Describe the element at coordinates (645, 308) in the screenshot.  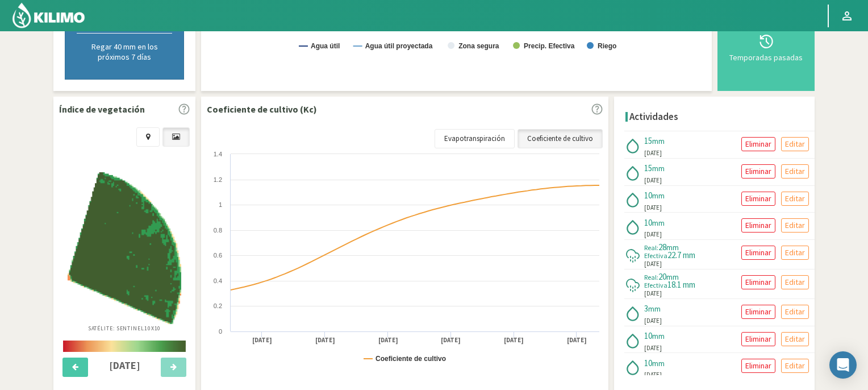
I see `span: 3` at that location.